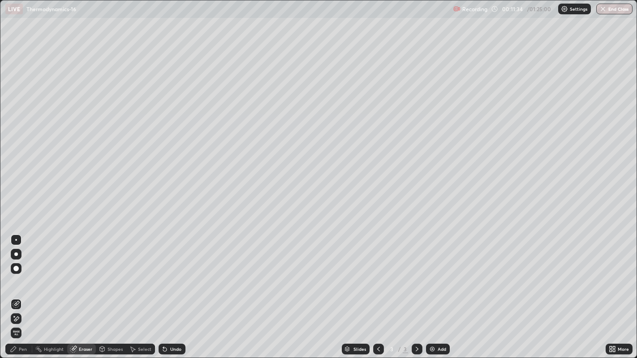  What do you see at coordinates (85, 349) in the screenshot?
I see `div: Eraser` at bounding box center [85, 349].